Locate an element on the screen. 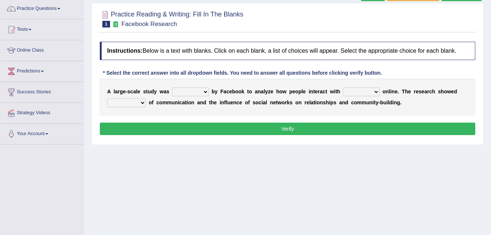 This screenshot has height=235, width=491. b: Instructions: is located at coordinates (125, 50).